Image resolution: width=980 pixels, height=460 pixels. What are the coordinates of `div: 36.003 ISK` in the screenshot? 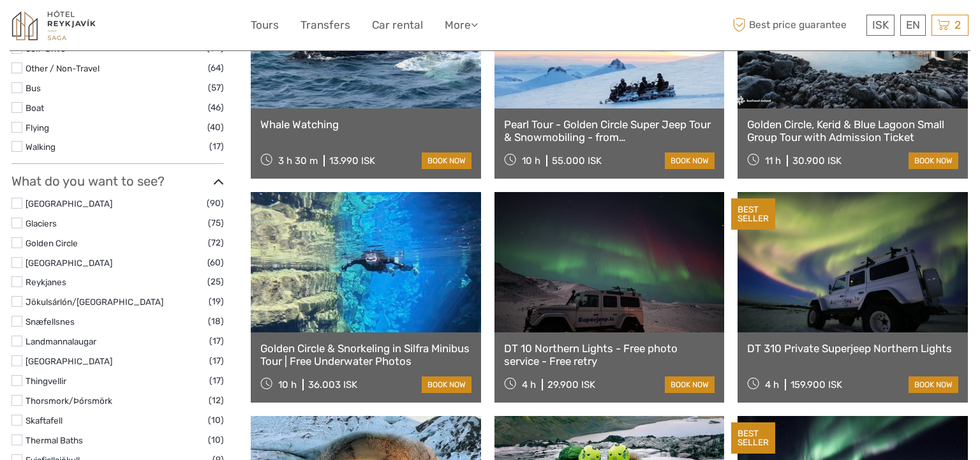 It's located at (332, 385).